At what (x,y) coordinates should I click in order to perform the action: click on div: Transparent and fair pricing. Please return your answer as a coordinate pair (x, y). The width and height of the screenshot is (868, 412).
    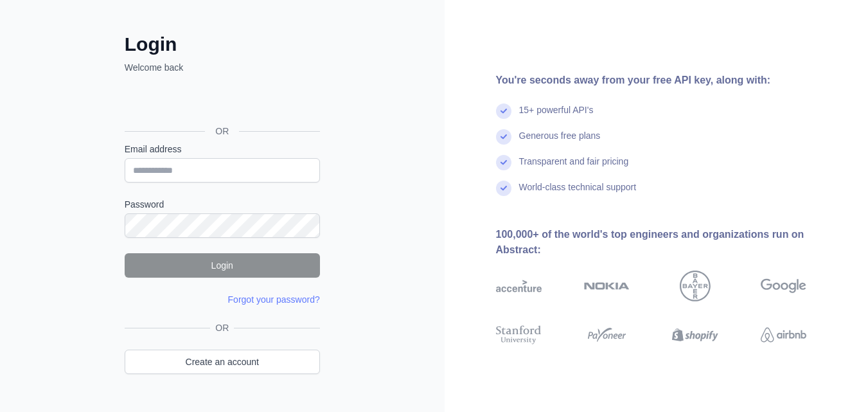
    Looking at the image, I should click on (574, 168).